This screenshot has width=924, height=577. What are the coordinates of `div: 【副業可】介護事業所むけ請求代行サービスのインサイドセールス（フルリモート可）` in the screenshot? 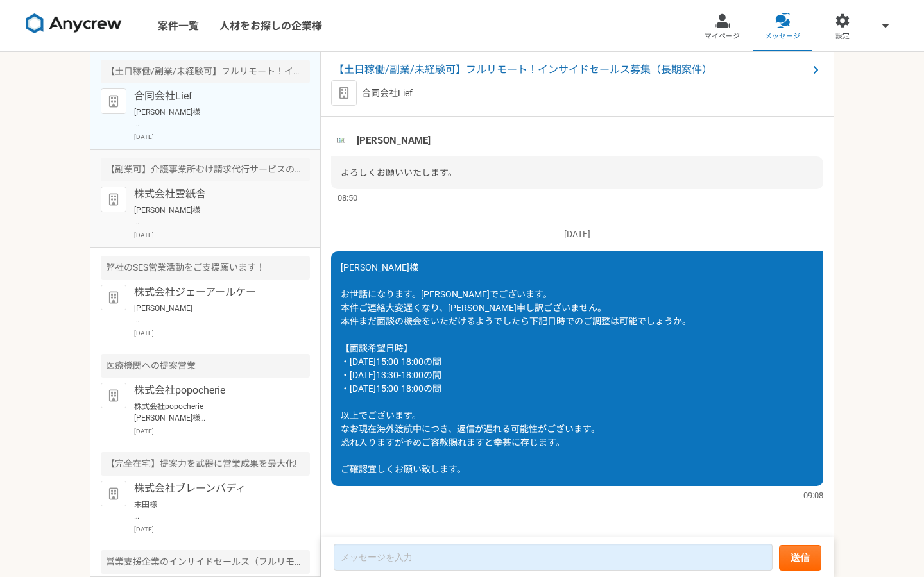 It's located at (205, 169).